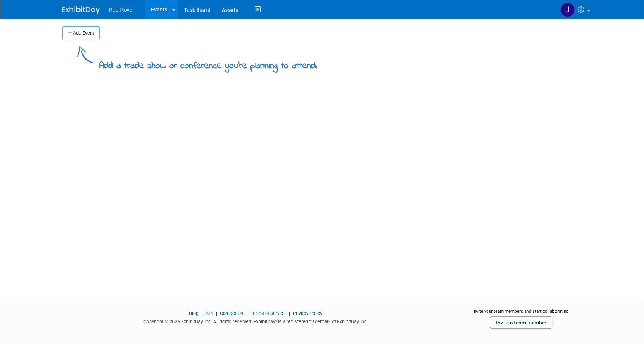  Describe the element at coordinates (256, 321) in the screenshot. I see `div: Copyright © 2025 ExhibitDay, Inc. All rights reserved. ExhibitDay is a registered trademark of Ex...` at that location.